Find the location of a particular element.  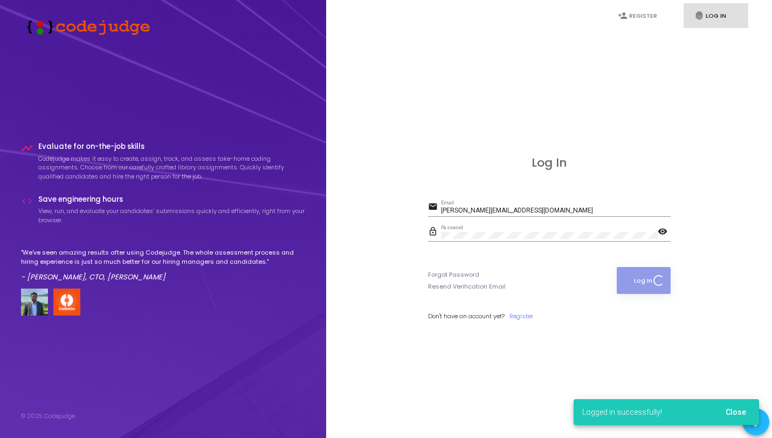

div: © 2025 Codejudge is located at coordinates (48, 416).